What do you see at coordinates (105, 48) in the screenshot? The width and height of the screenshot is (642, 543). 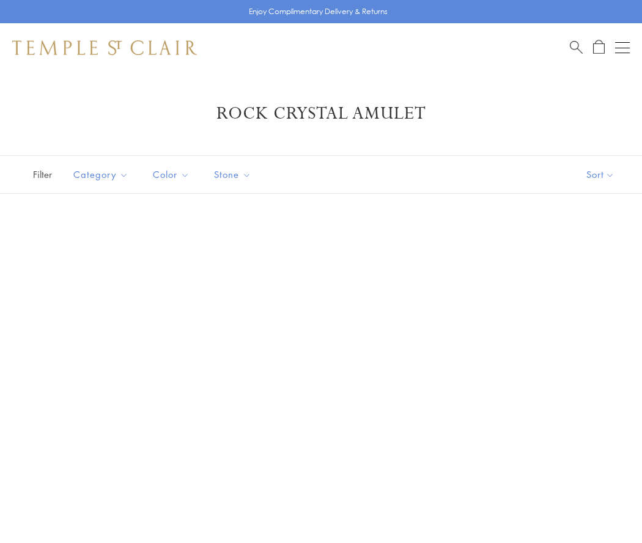 I see `img: Temple St. Clair` at bounding box center [105, 48].